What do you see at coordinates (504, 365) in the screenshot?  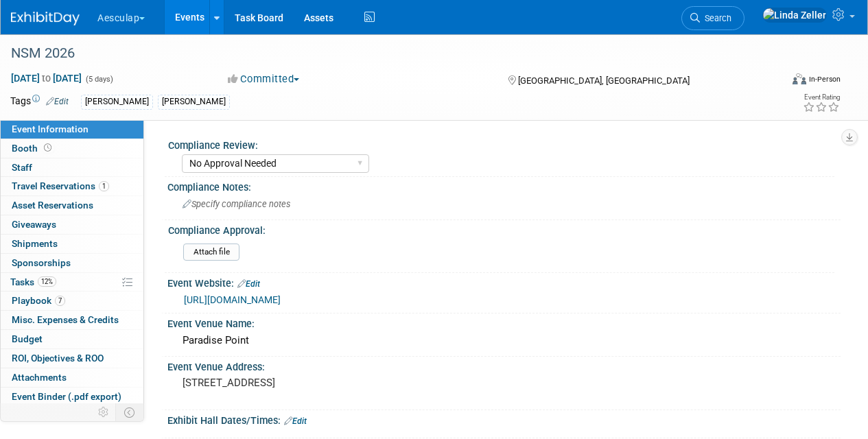 I see `div: Event Venue Address:` at bounding box center [504, 365].